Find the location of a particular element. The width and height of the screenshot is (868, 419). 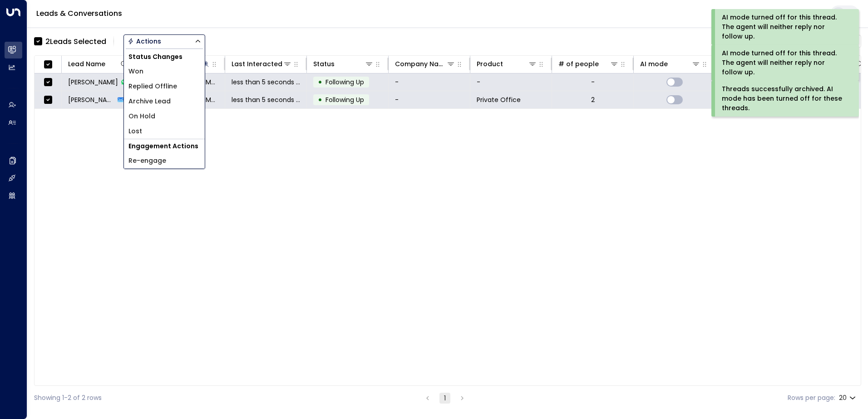

div: 2 Lead s Selected is located at coordinates (76, 41).